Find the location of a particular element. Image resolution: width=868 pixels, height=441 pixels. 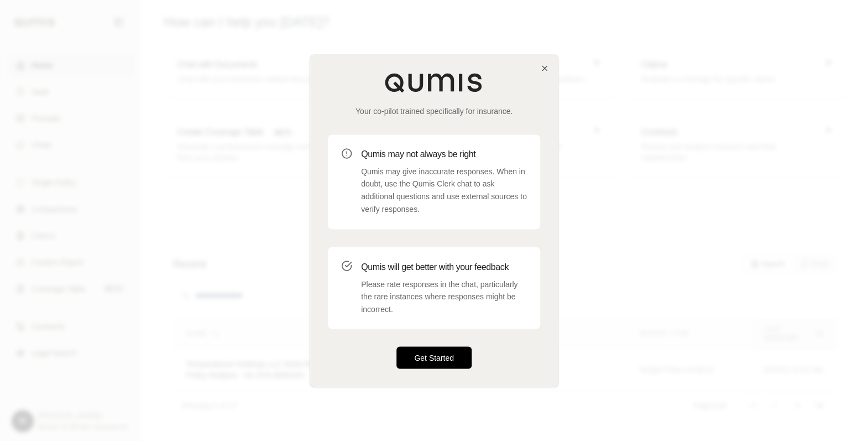

h3: Qumis may not always be right is located at coordinates (444, 155).